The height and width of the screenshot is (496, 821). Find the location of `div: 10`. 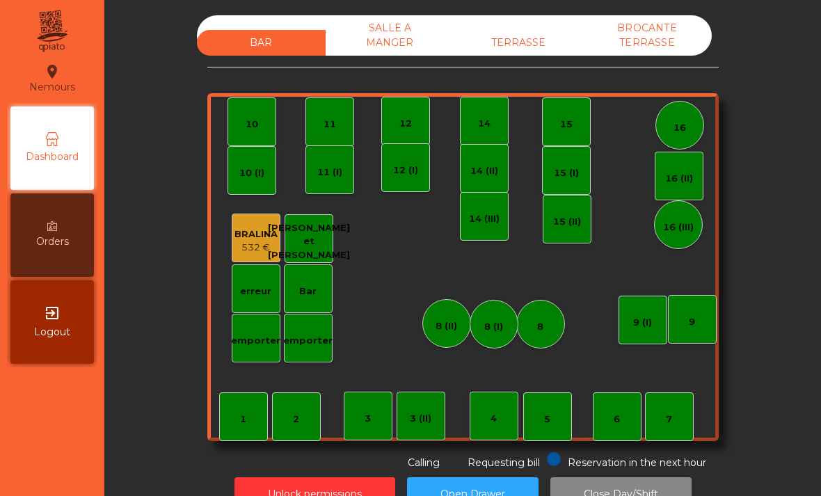

div: 10 is located at coordinates (252, 125).